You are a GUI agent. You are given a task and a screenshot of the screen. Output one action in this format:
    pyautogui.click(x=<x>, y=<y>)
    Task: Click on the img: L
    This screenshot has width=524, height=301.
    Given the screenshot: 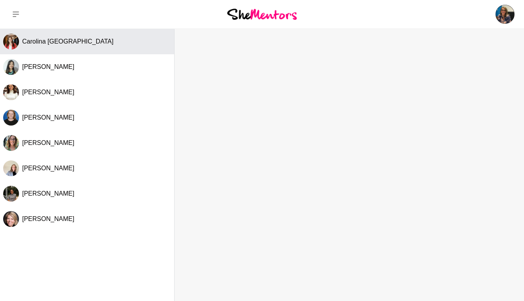 What is the action you would take?
    pyautogui.click(x=11, y=194)
    